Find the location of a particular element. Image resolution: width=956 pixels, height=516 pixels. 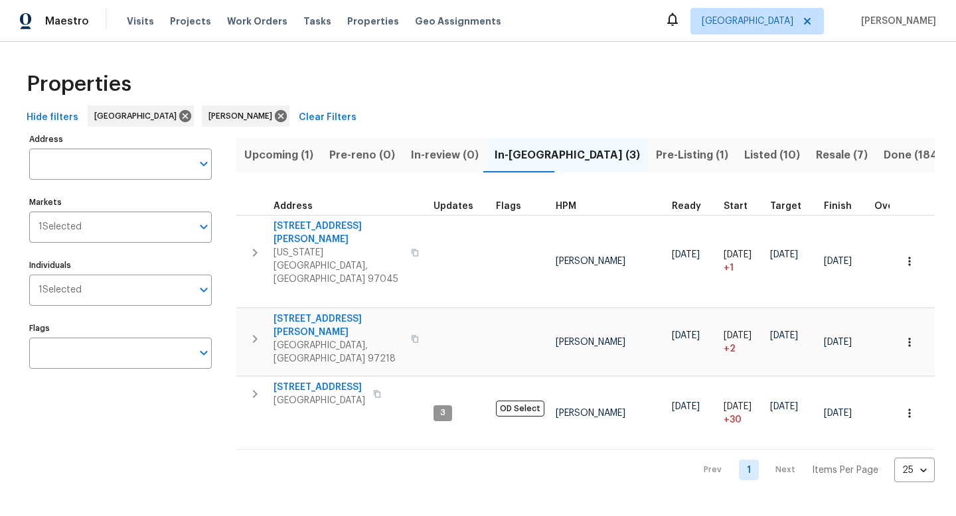

span: Flags is located at coordinates (509, 206).